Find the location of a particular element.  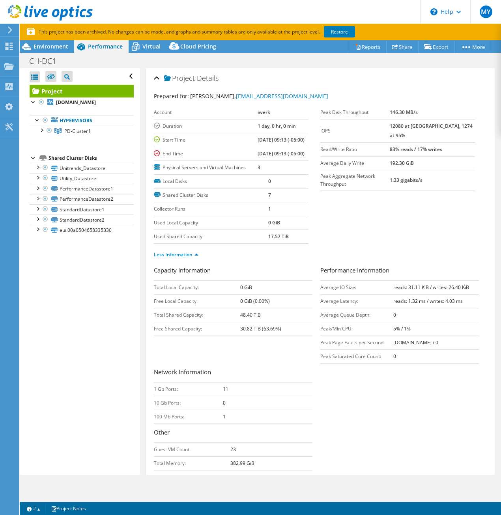

a: More is located at coordinates (473, 47).